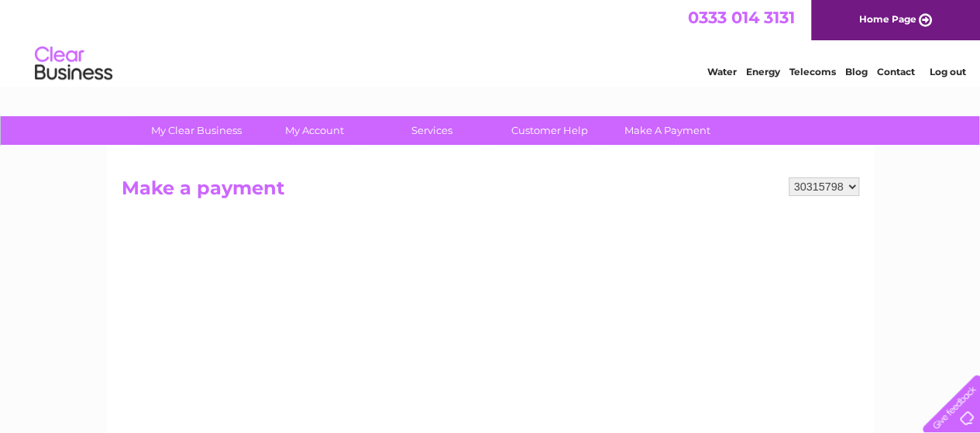  Describe the element at coordinates (721, 72) in the screenshot. I see `a: Water` at that location.